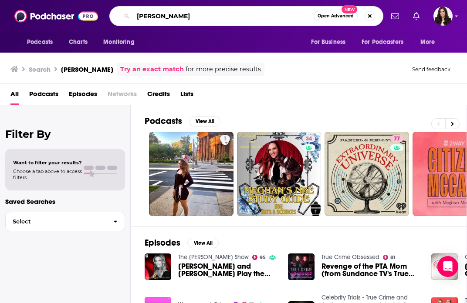 The width and height of the screenshot is (467, 303). I want to click on img: Podchaser - Follow, Share and Rate Podcasts, so click(56, 16).